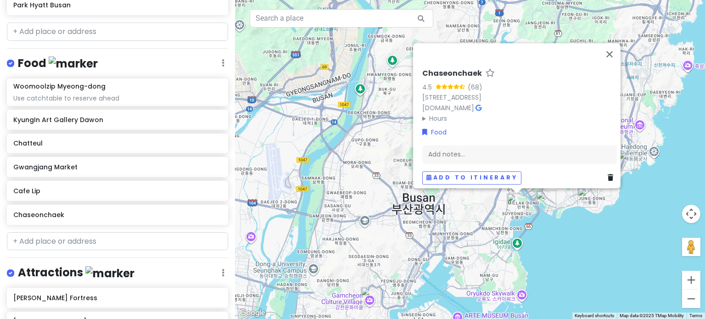  I want to click on button: Drag Pegman onto the map to open Street View, so click(691, 247).